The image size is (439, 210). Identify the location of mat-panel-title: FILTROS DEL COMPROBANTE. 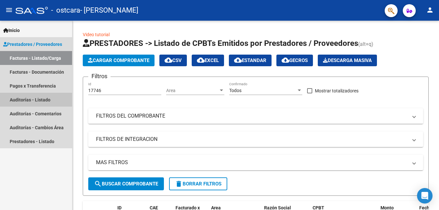
(252, 116).